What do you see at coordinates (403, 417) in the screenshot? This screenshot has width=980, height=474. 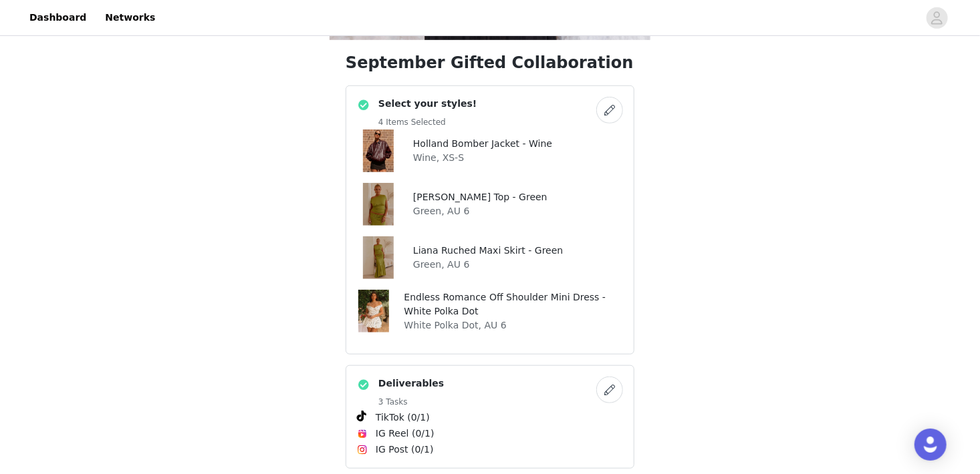 I see `span: TikTok (0/1)` at bounding box center [403, 417].